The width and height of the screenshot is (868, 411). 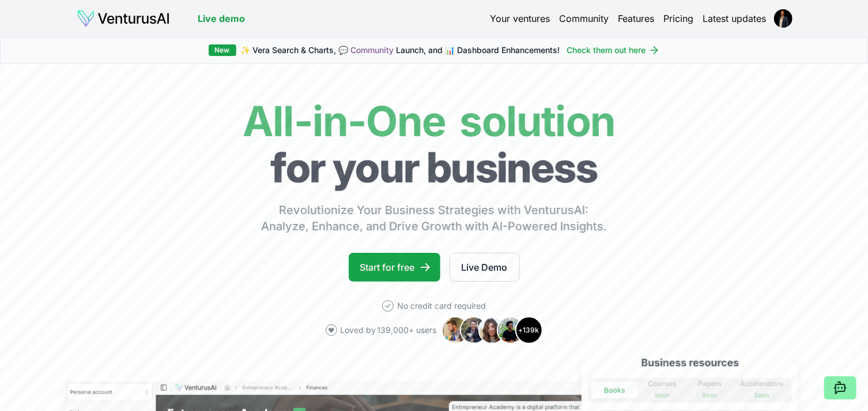 What do you see at coordinates (474, 330) in the screenshot?
I see `img: Avatar 2` at bounding box center [474, 330].